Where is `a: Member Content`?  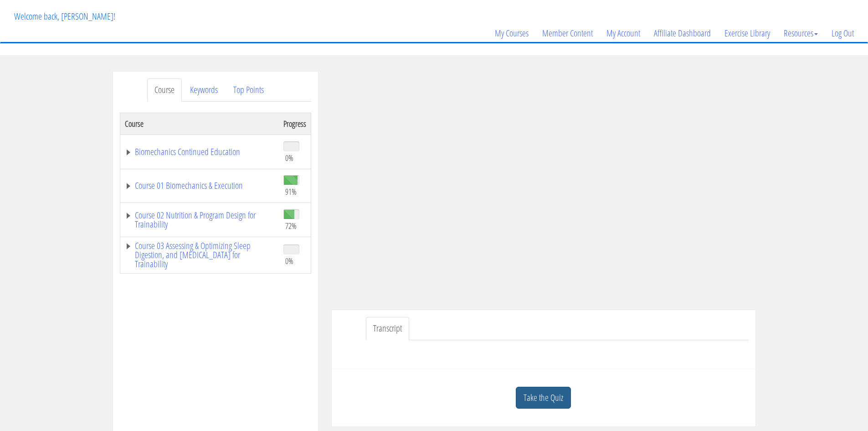 a: Member Content is located at coordinates (567, 33).